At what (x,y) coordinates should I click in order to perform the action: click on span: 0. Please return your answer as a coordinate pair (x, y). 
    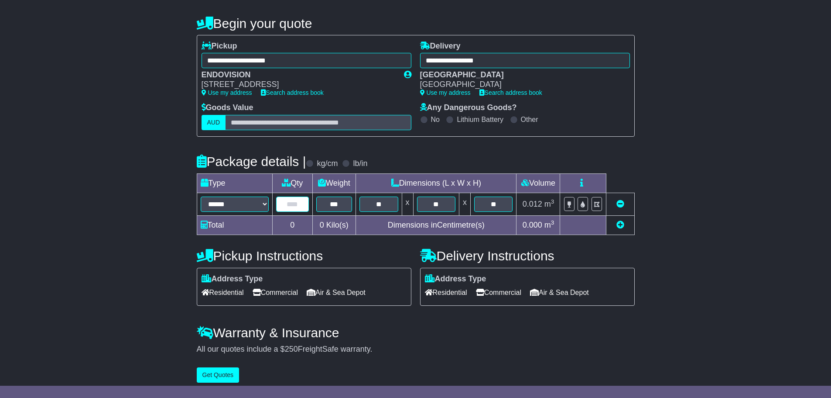
    Looking at the image, I should click on (322, 225).